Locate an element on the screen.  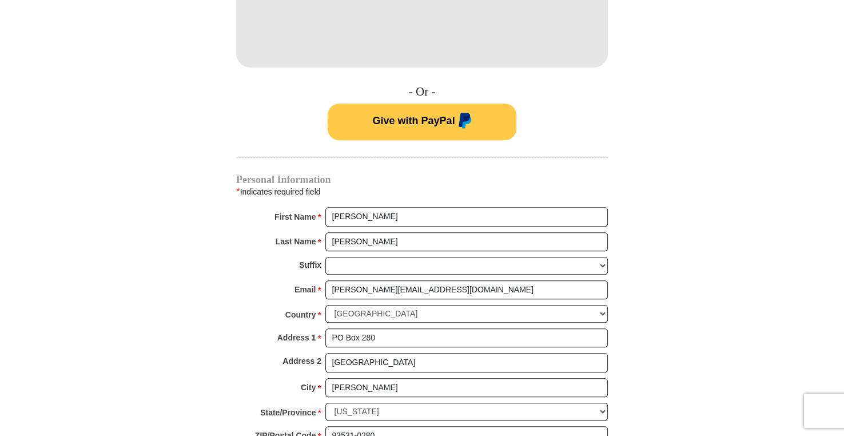
strong: Address 1 is located at coordinates (297, 338).